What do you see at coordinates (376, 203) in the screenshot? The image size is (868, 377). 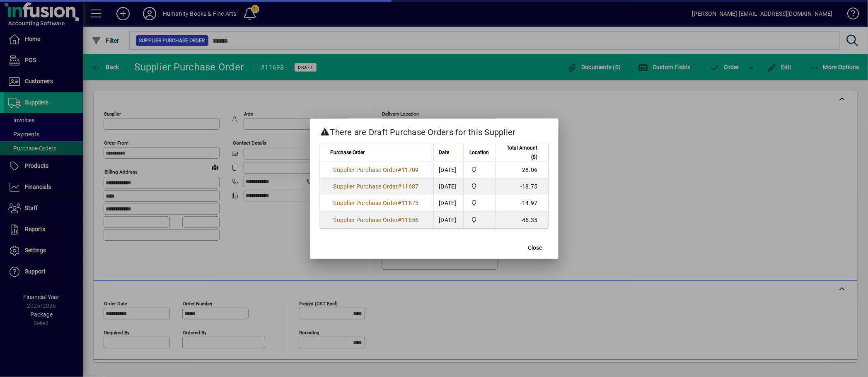 I see `a: Supplier Purchase Order#11675` at bounding box center [376, 203].